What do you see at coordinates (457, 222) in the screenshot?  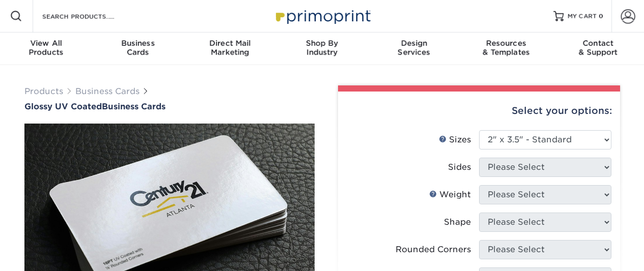 I see `div: Shape` at bounding box center [457, 222].